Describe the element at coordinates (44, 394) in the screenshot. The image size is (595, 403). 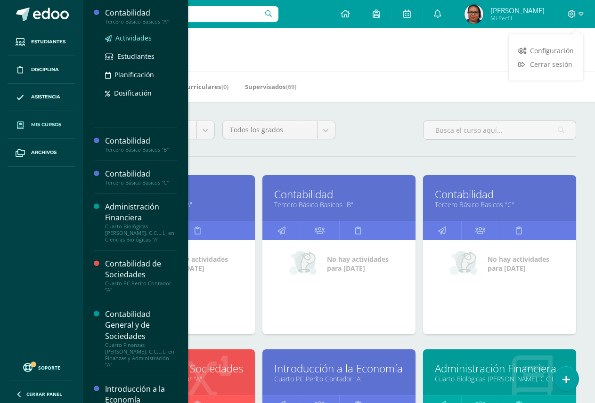
I see `span: Cerrar panel` at that location.